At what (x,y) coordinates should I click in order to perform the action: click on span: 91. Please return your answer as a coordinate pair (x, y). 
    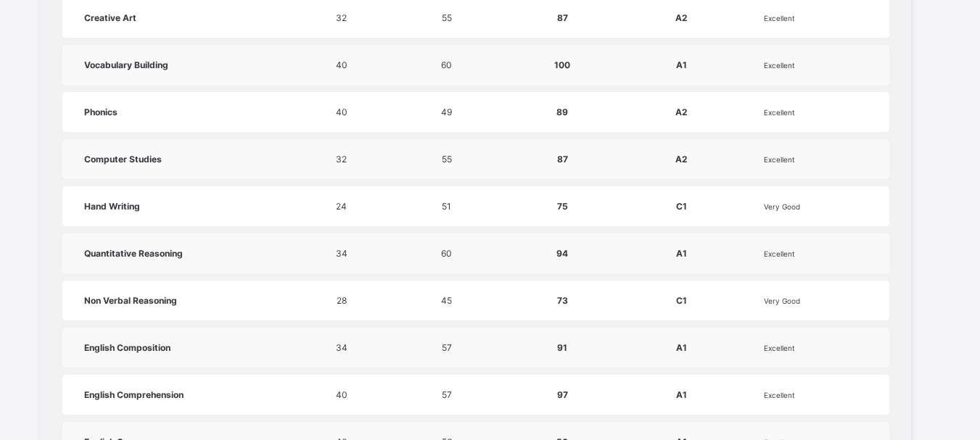
    Looking at the image, I should click on (562, 348).